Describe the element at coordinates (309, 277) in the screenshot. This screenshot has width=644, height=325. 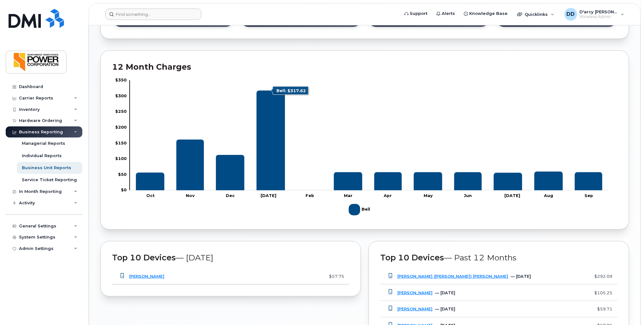
I see `td: $57.75` at that location.